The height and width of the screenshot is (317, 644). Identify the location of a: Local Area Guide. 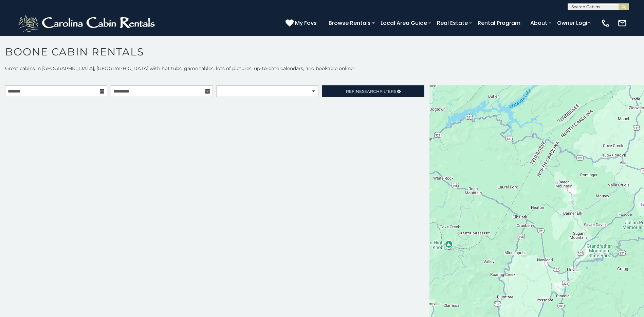
(404, 23).